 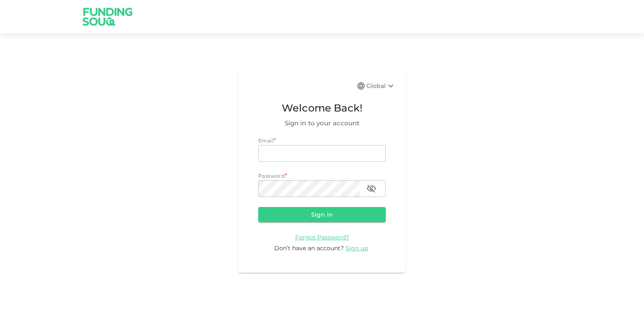 What do you see at coordinates (322, 108) in the screenshot?
I see `span: Welcome Back!` at bounding box center [322, 108].